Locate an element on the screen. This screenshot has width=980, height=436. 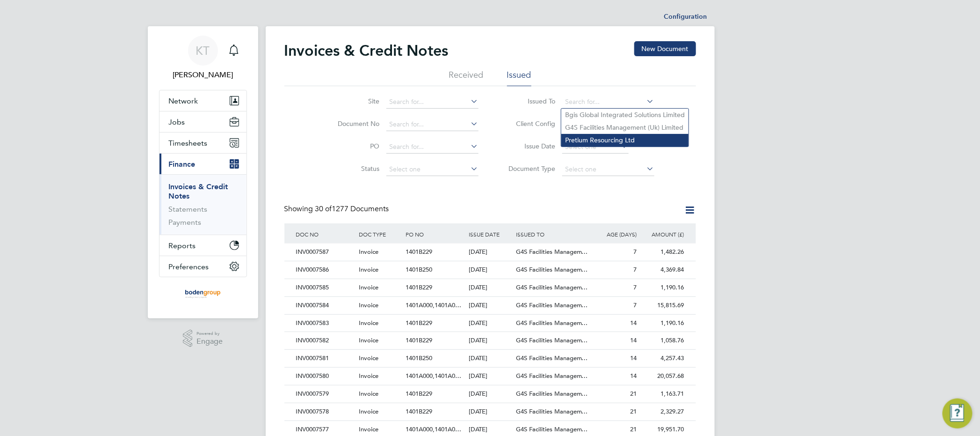
button: Preferences is located at coordinates (203, 266).